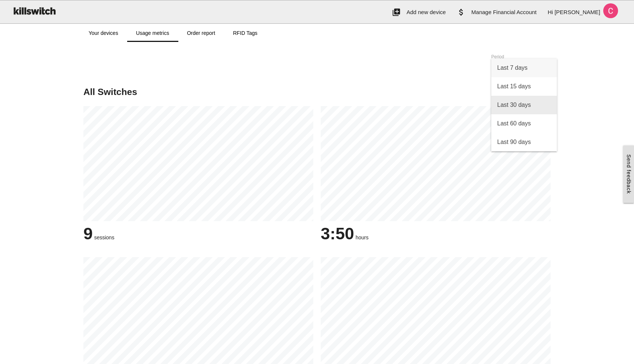 The width and height of the screenshot is (634, 364). Describe the element at coordinates (524, 105) in the screenshot. I see `span: Last 30 days` at that location.